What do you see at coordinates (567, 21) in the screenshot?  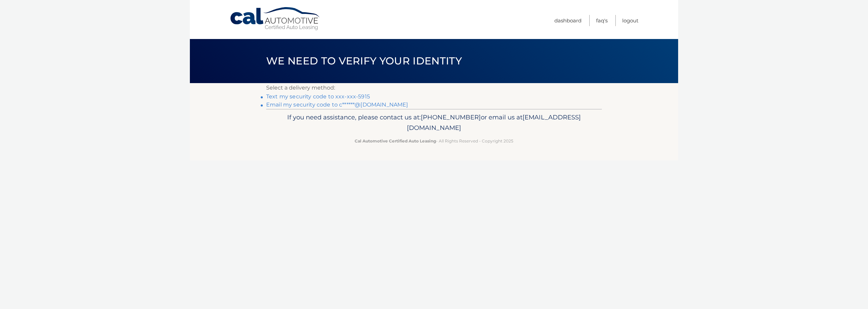 I see `a: Dashboard` at bounding box center [567, 21].